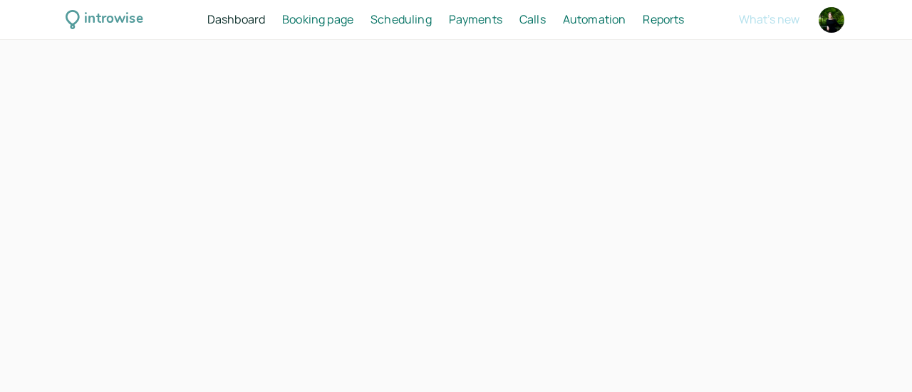 The width and height of the screenshot is (912, 392). What do you see at coordinates (532, 20) in the screenshot?
I see `a: Calls` at bounding box center [532, 20].